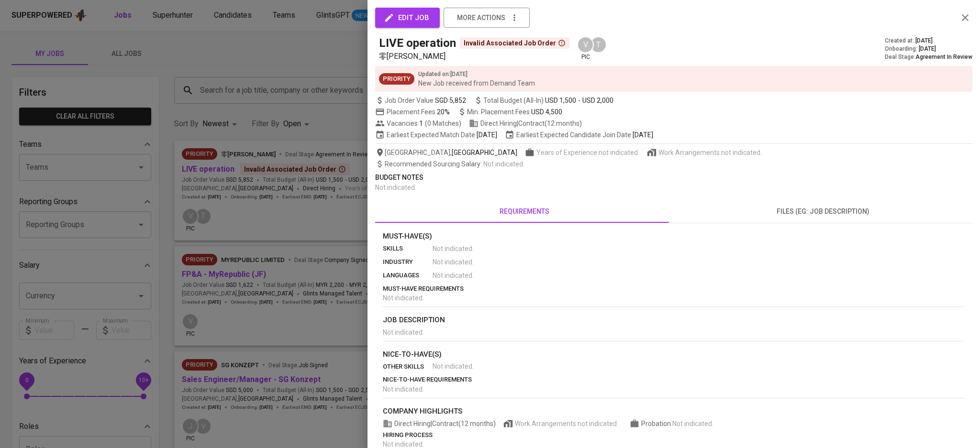 This screenshot has height=448, width=980. Describe the element at coordinates (396, 79) in the screenshot. I see `span: Priority` at that location.